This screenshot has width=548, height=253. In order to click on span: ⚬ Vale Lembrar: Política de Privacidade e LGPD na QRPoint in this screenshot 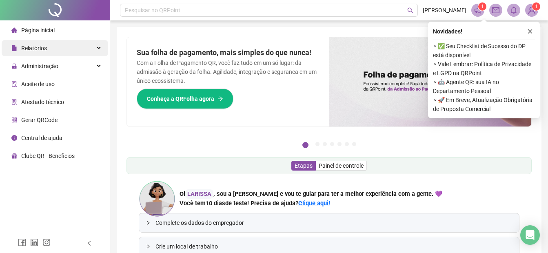, I will do `click(484, 69)`.